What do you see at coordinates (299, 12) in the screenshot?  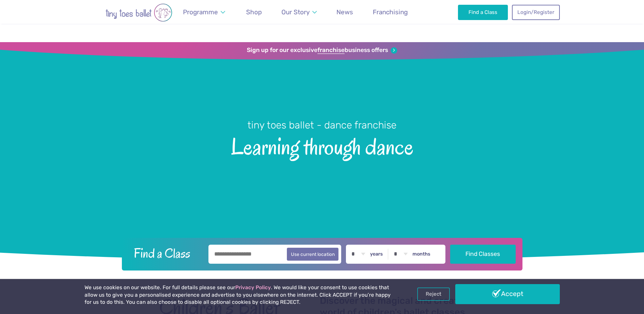 I see `a: Our Story` at bounding box center [299, 12].